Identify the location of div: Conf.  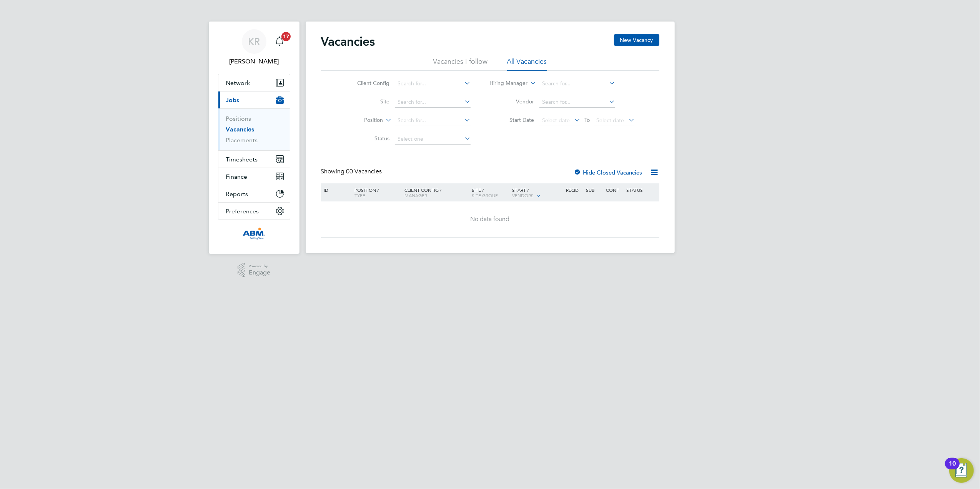
(614, 190).